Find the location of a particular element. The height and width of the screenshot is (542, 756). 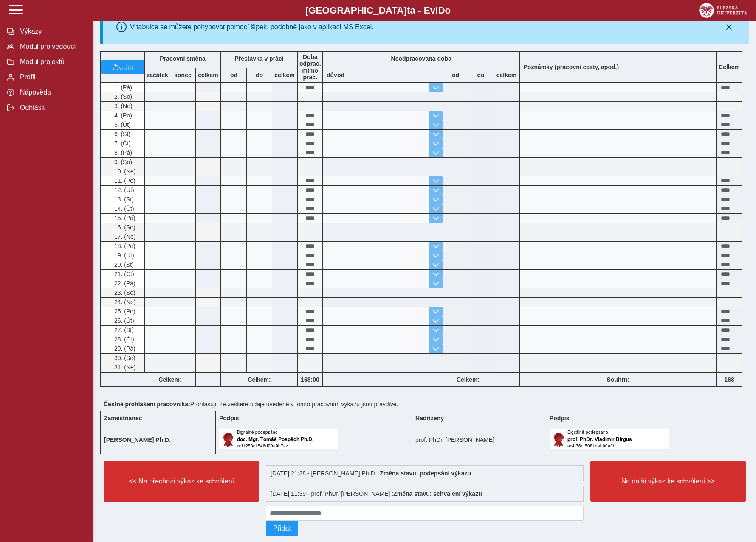

span: 10. (Ne) is located at coordinates (124, 171).